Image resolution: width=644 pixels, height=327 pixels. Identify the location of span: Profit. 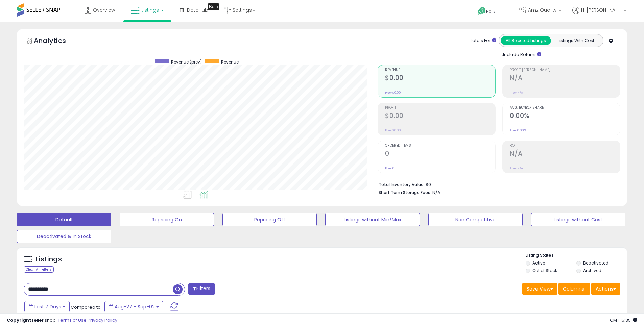
(440, 108).